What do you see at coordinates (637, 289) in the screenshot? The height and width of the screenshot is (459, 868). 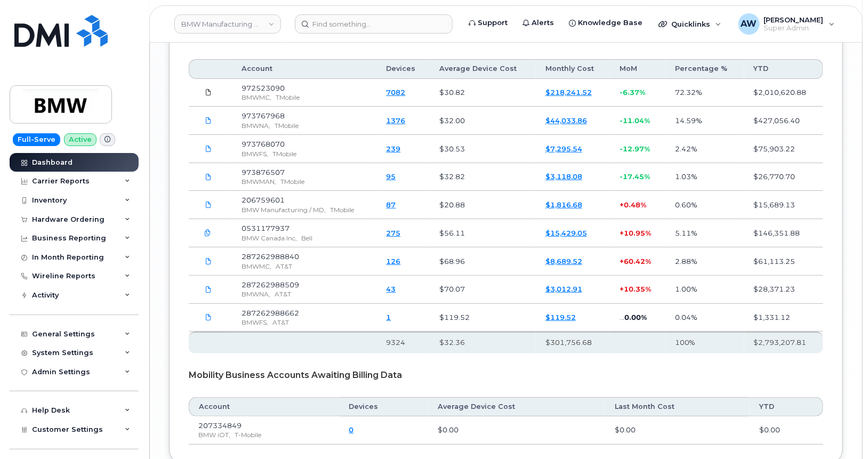 I see `span: 10.35%` at bounding box center [637, 289].